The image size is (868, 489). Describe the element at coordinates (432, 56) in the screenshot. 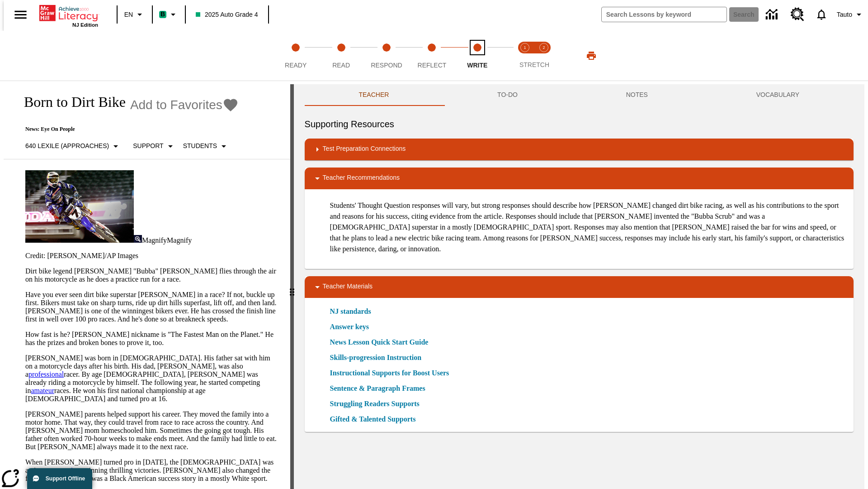

I see `button: Reflect step 4 of 5` at that location.